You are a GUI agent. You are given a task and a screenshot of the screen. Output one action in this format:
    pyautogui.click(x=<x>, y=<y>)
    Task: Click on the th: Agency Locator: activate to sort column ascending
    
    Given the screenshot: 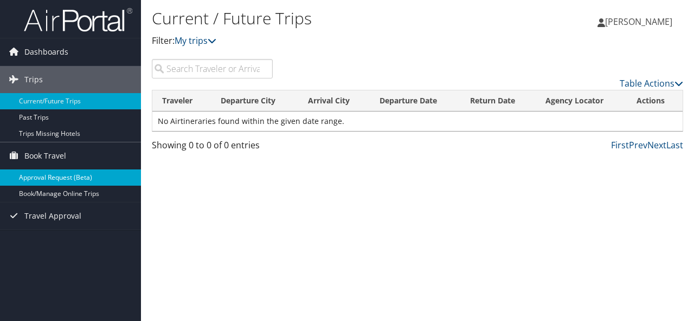 What is the action you would take?
    pyautogui.click(x=581, y=101)
    